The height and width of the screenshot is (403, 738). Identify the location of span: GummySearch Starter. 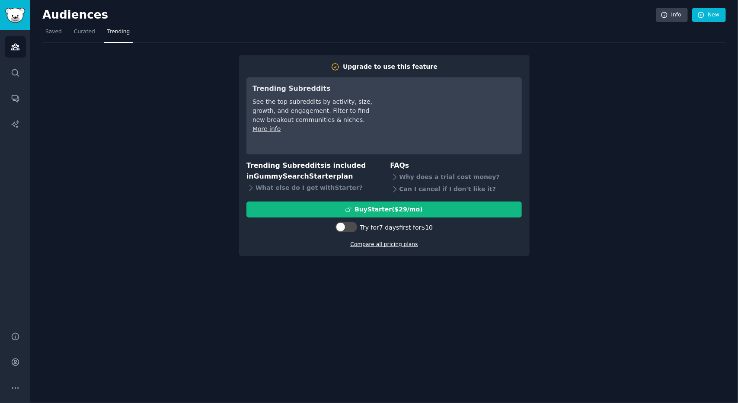
(295, 176).